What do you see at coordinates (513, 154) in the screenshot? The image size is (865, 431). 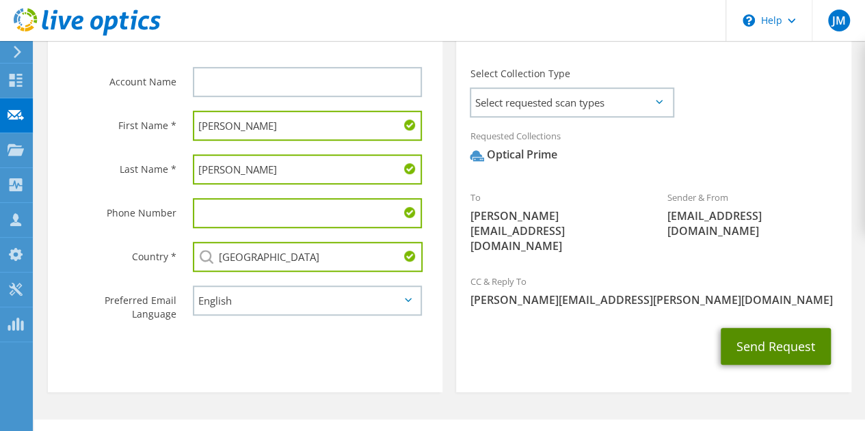 I see `div: Optical Prime` at bounding box center [513, 154].